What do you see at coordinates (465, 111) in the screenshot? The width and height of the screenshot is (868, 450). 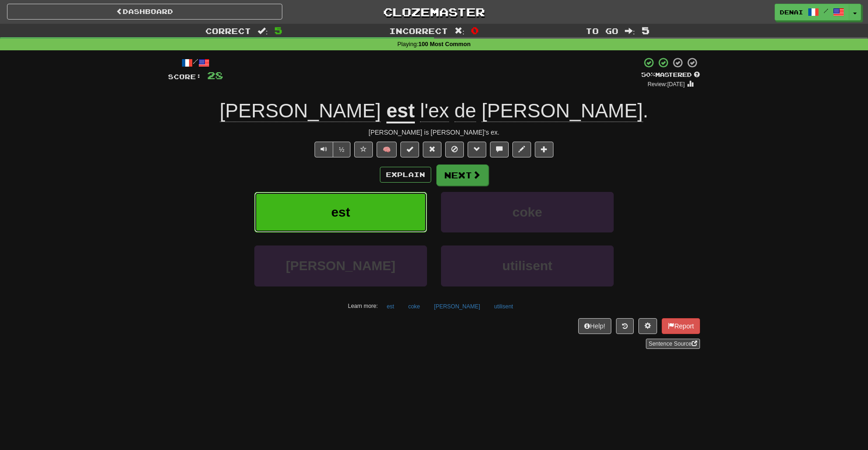 I see `span: de` at bounding box center [465, 111].